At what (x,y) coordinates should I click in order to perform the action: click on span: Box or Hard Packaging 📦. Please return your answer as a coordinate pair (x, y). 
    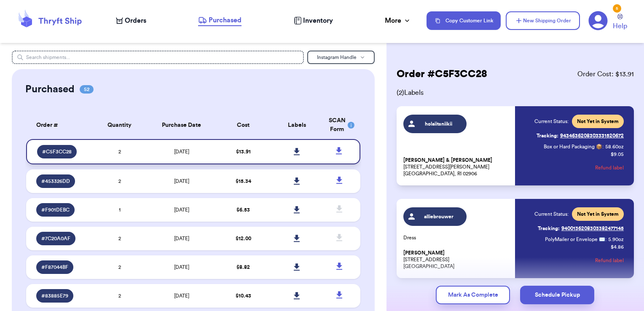
    Looking at the image, I should click on (573, 147).